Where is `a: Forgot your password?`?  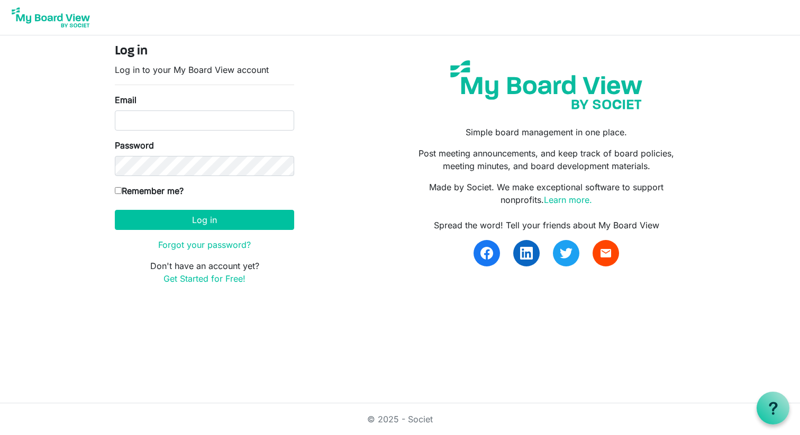 a: Forgot your password? is located at coordinates (204, 245).